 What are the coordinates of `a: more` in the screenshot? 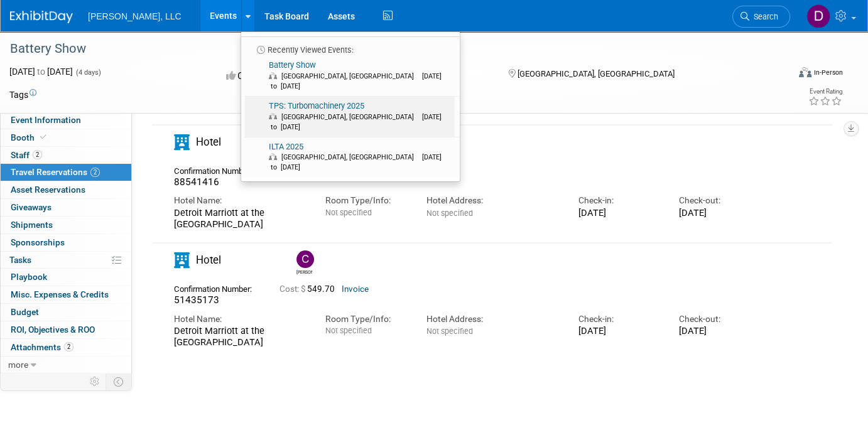 It's located at (66, 364).